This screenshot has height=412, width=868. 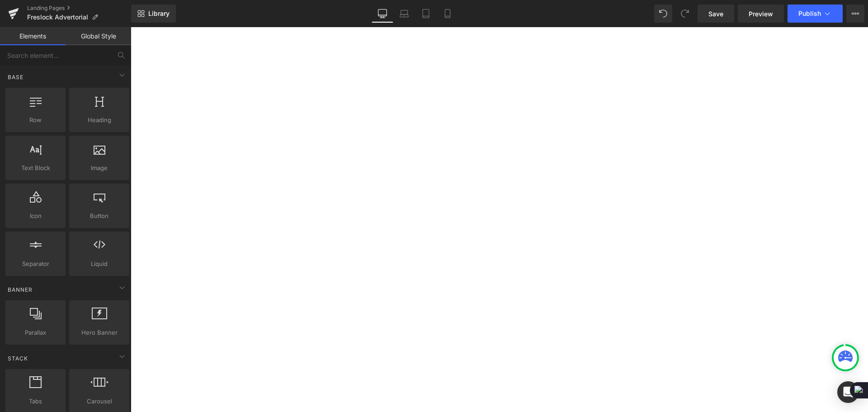 What do you see at coordinates (685, 13) in the screenshot?
I see `button: Redo` at bounding box center [685, 13].